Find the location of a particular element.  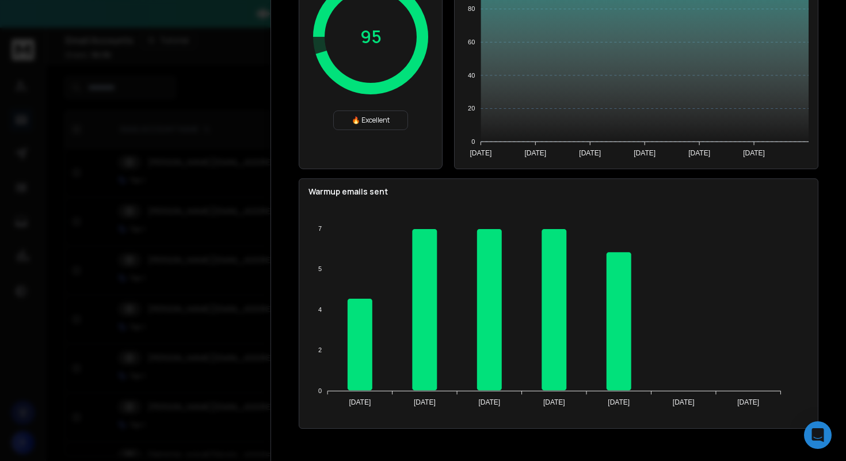

tspan: 80 is located at coordinates (471, 9).